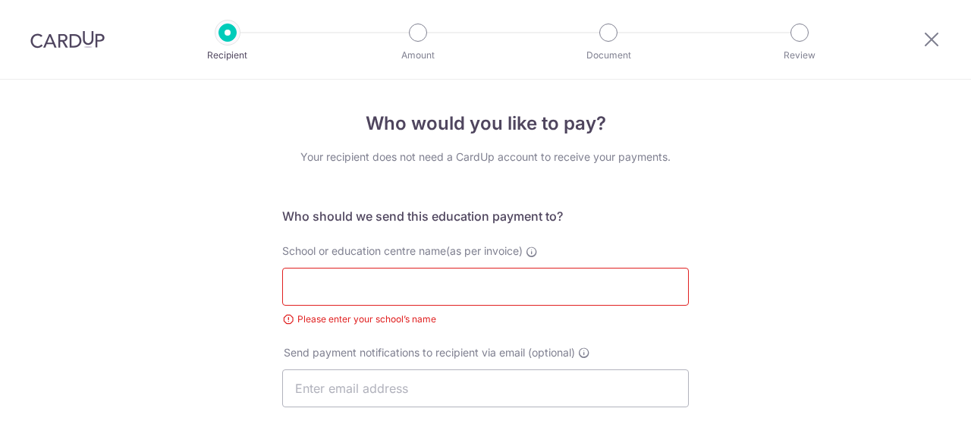 This screenshot has height=424, width=971. What do you see at coordinates (485, 319) in the screenshot?
I see `div: Please enter your school’s name` at bounding box center [485, 319].